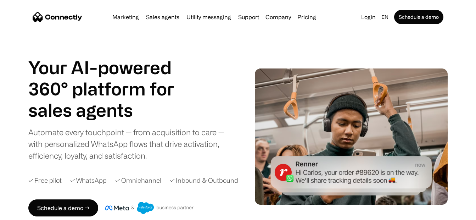 The width and height of the screenshot is (476, 220). Describe the element at coordinates (126, 17) in the screenshot. I see `a: Marketing` at that location.